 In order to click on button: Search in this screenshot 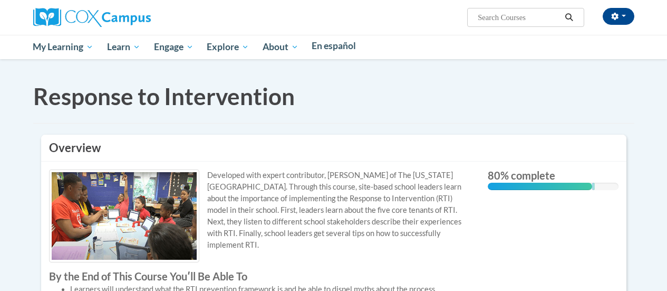, I will do `click(569, 17)`.